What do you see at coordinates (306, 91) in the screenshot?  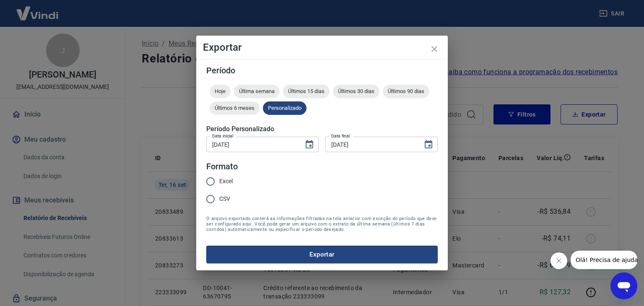 I see `div: Últimos 15 dias` at bounding box center [306, 91].